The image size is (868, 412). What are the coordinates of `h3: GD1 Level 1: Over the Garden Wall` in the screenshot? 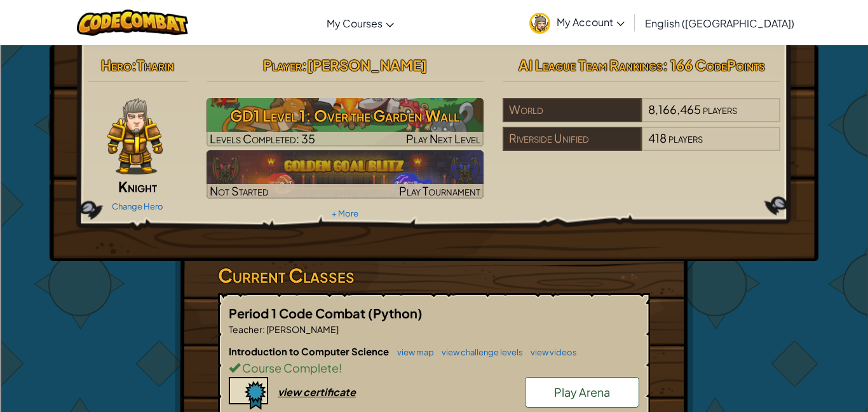 It's located at (345, 115).